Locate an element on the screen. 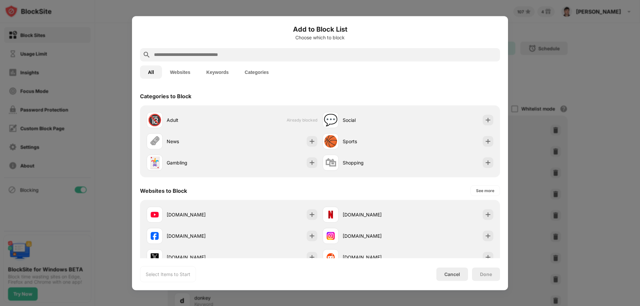  h6: Add to Block List is located at coordinates (320, 29).